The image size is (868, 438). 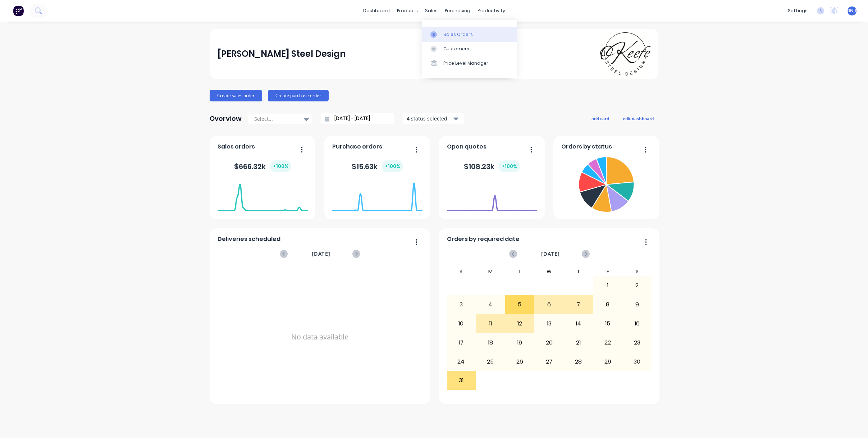 What do you see at coordinates (608, 362) in the screenshot?
I see `div: 29` at bounding box center [608, 362].